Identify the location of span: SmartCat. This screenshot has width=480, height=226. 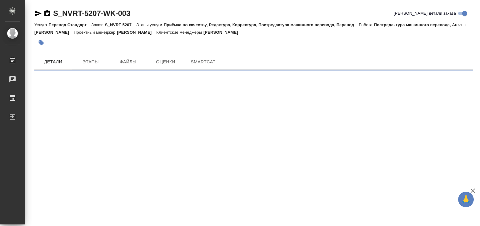
(203, 62).